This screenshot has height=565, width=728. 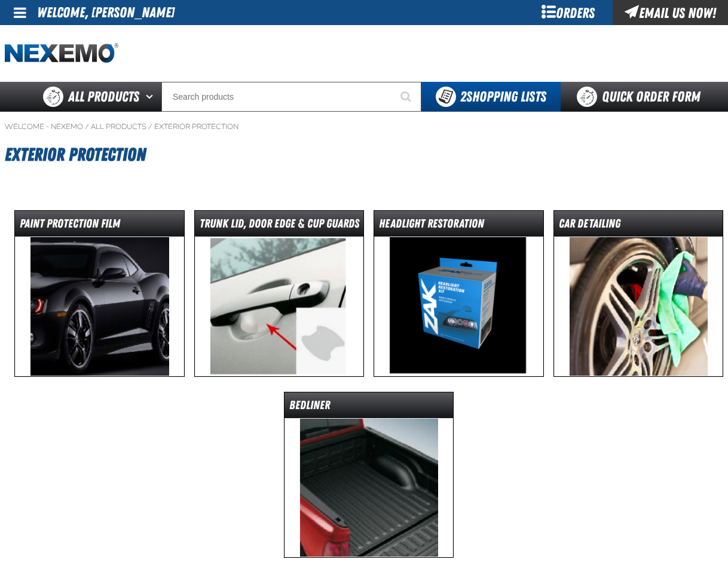 What do you see at coordinates (44, 126) in the screenshot?
I see `a: Welcome - Nexemo` at bounding box center [44, 126].